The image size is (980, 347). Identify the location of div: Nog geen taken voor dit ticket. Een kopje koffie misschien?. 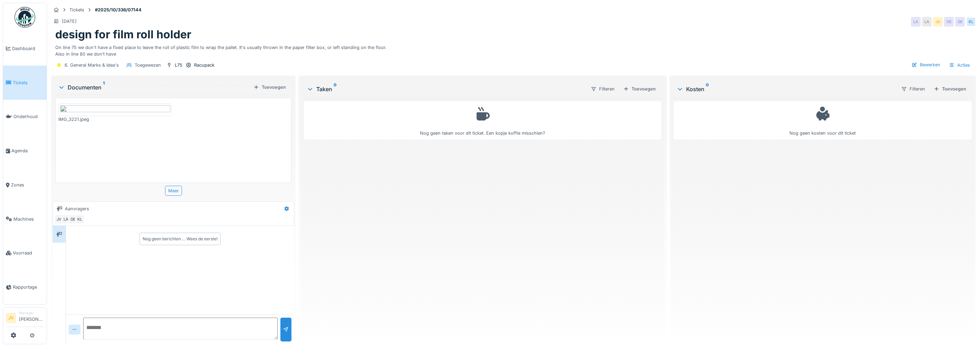
(482, 120).